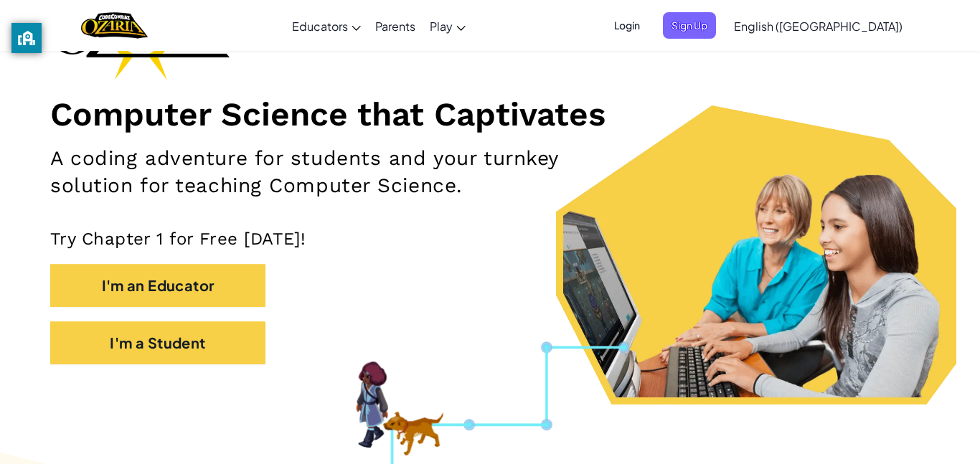 This screenshot has width=980, height=464. I want to click on h1: Computer Science that Captivates, so click(490, 114).